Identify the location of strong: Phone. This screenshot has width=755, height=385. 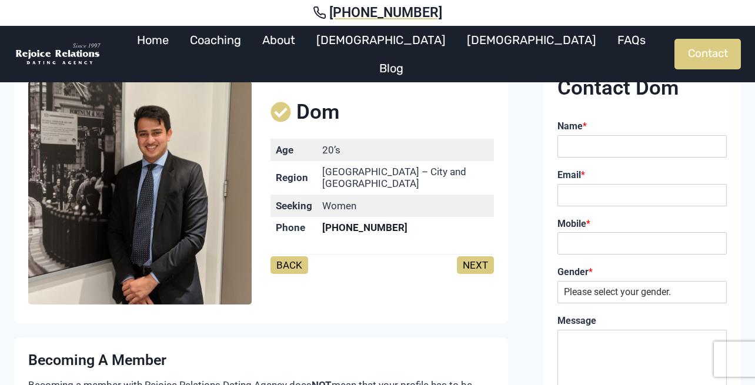
(291, 228).